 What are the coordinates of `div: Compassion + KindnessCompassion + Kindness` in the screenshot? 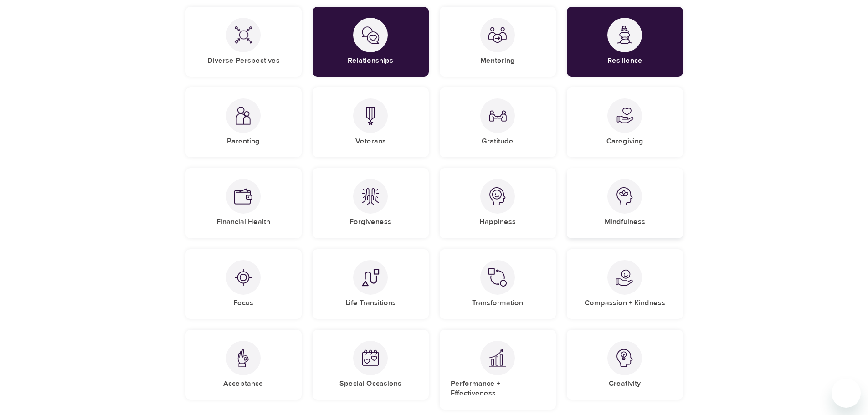 It's located at (624, 284).